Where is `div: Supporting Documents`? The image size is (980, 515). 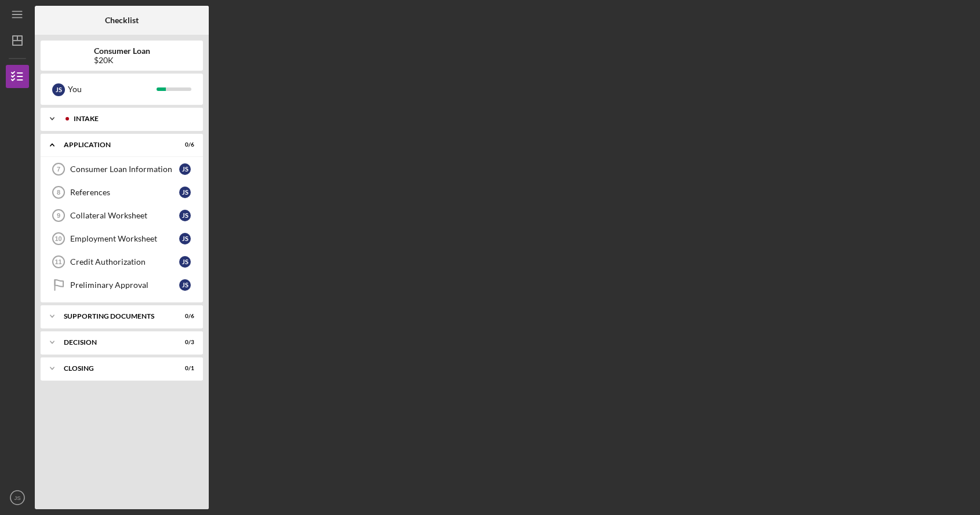 div: Supporting Documents is located at coordinates (114, 317).